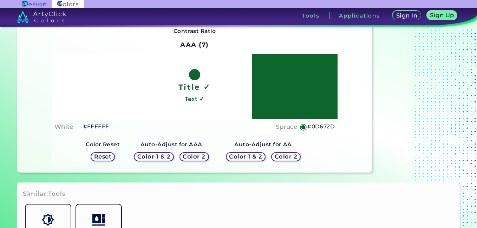  Describe the element at coordinates (41, 17) in the screenshot. I see `img: logo_artyclick_colors_white.svg` at that location.